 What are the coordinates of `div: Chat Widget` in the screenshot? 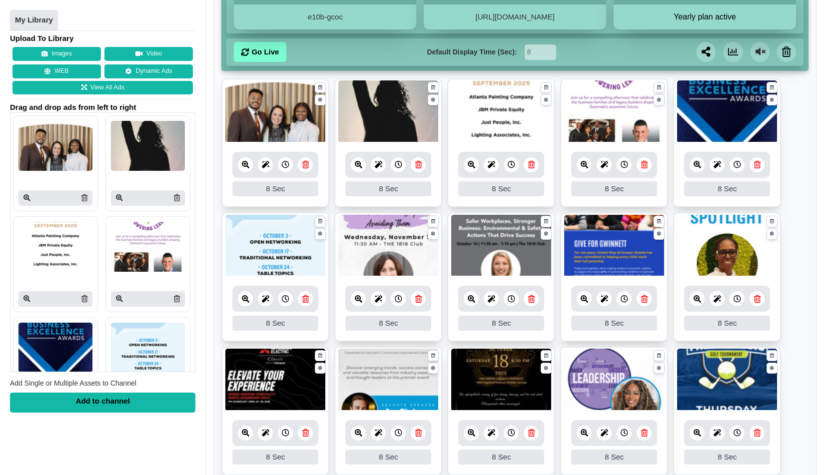 It's located at (736, 421).